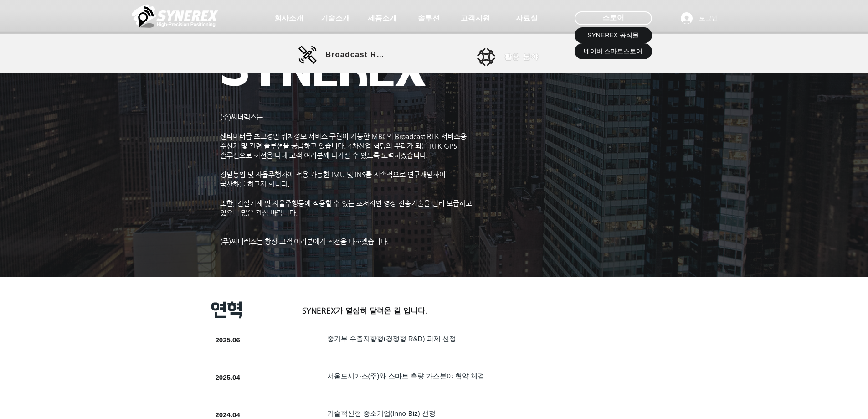  Describe the element at coordinates (382, 18) in the screenshot. I see `span: 제품소개` at that location.